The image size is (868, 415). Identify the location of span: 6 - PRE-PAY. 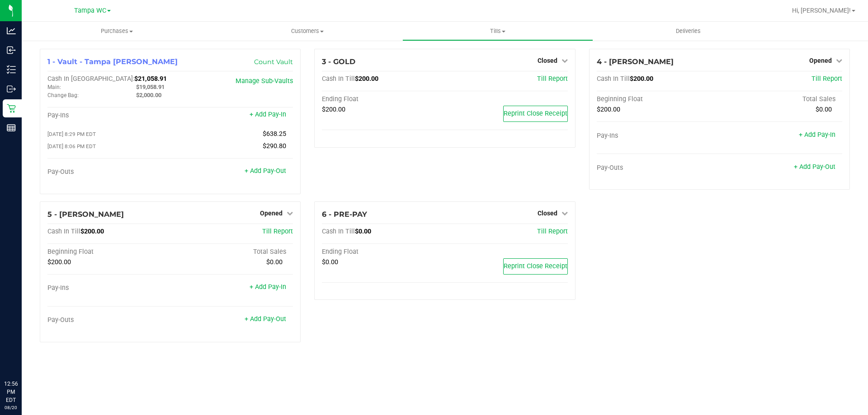
(345, 214).